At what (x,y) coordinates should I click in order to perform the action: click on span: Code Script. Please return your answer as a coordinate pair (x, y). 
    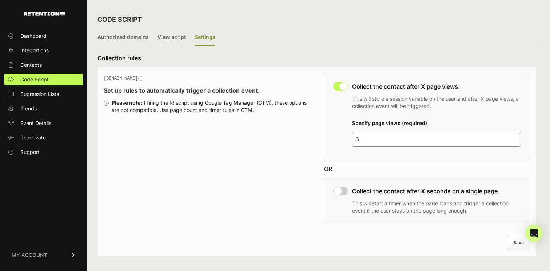
    Looking at the image, I should click on (35, 80).